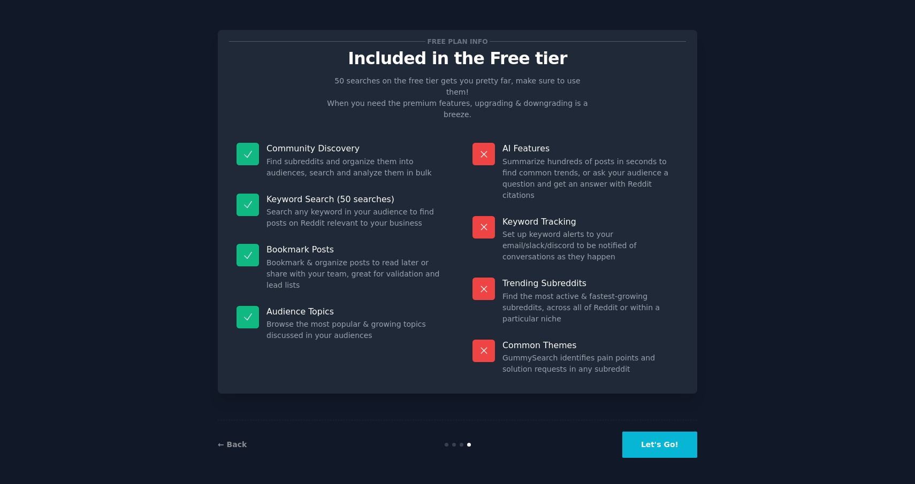 This screenshot has height=484, width=915. What do you see at coordinates (354, 274) in the screenshot?
I see `dd: Bookmark & organize posts to read later or share with your team, great for validation and lead lists` at bounding box center [354, 274].